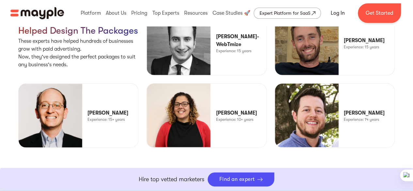  What do you see at coordinates (166, 13) in the screenshot?
I see `div: Top Experts` at bounding box center [166, 13].